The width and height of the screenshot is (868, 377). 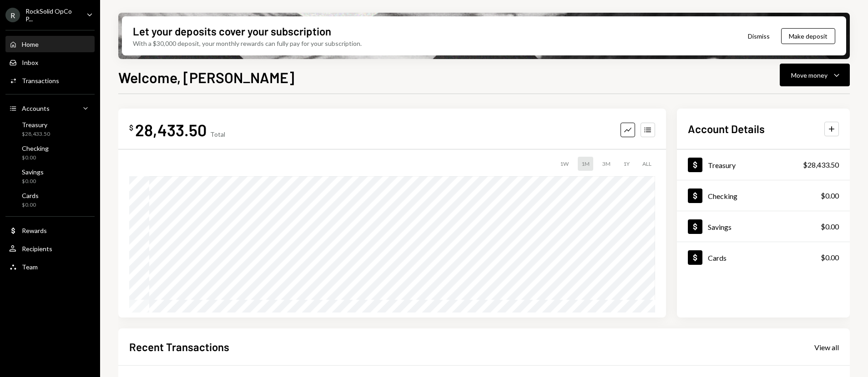 What do you see at coordinates (808, 36) in the screenshot?
I see `button: Make deposit` at bounding box center [808, 36].